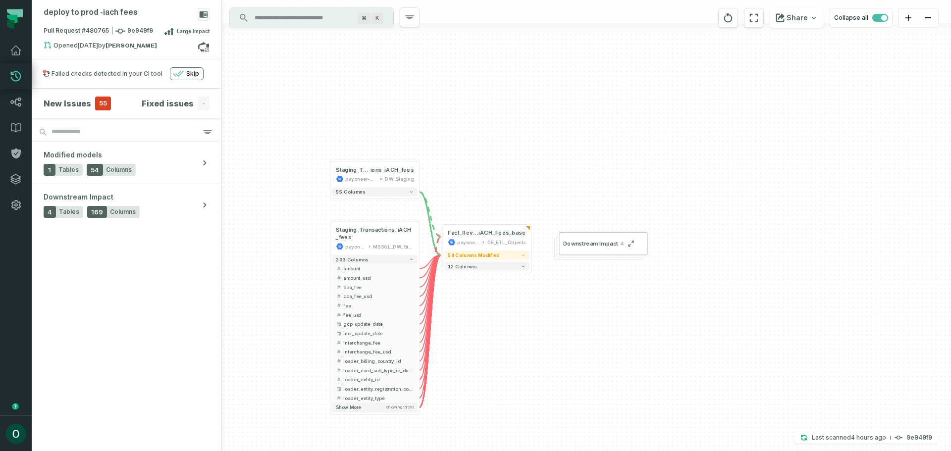  Describe the element at coordinates (193, 74) in the screenshot. I see `span: Skip` at that location.